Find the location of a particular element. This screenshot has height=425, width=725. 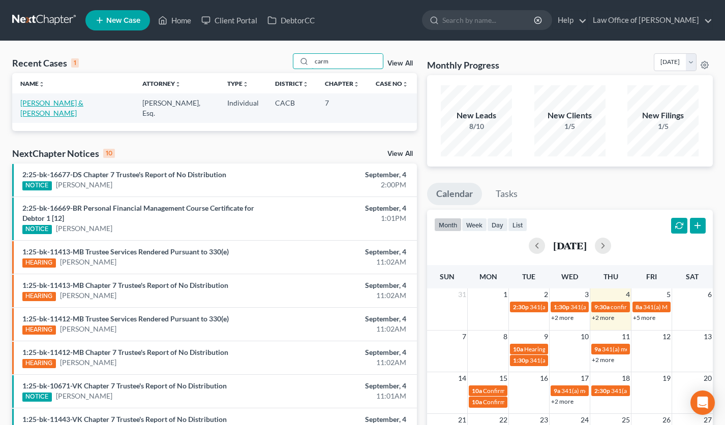

span: 14 is located at coordinates (462, 379).